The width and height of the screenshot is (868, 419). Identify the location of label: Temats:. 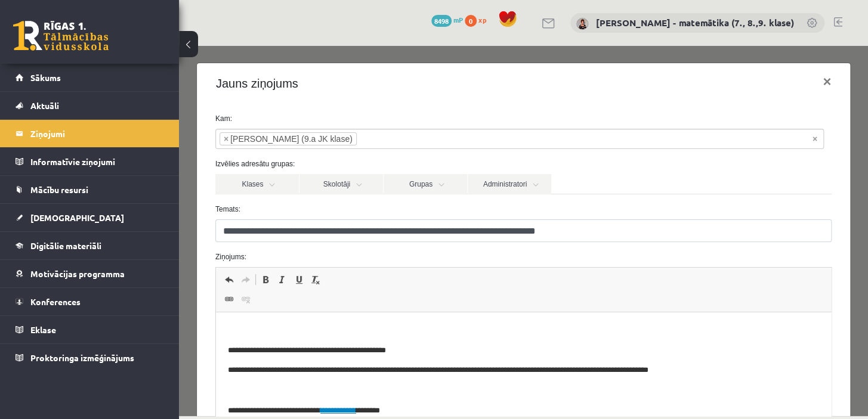
(344, 163).